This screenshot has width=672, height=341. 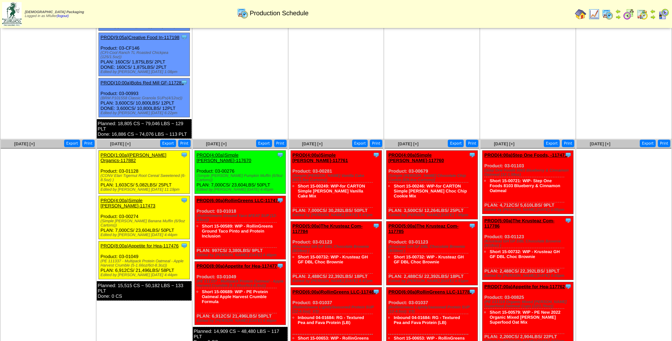 I want to click on div: Product: 03-01128 PLAN: 1,603CS / 5,082LBS / 25PLT, so click(x=144, y=172).